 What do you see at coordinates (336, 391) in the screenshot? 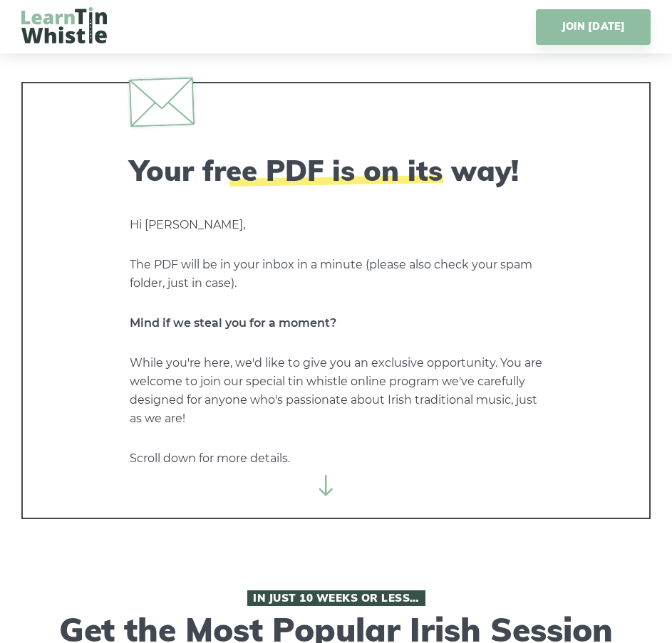
I see `p: While you're here, we'd like to give you an exclusive opportunity. You are welcome to join our sp...` at bounding box center [336, 391].